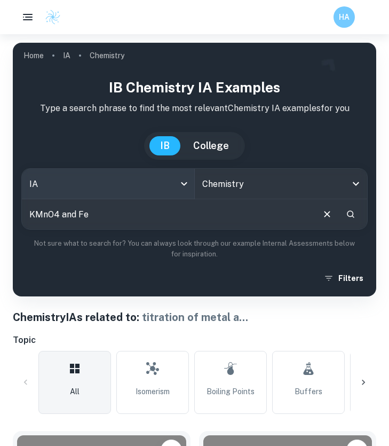 The width and height of the screenshot is (389, 446). I want to click on p: Not sure what to search for? You can always look through our example Internal Assessments below f..., so click(194, 249).